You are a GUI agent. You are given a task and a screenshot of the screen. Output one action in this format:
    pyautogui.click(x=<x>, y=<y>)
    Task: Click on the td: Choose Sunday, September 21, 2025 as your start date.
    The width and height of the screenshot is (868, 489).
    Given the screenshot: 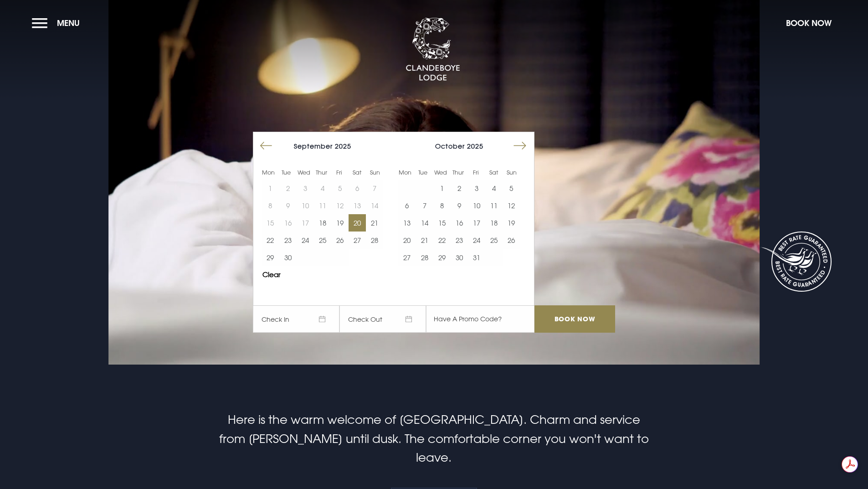 What is the action you would take?
    pyautogui.click(x=375, y=223)
    